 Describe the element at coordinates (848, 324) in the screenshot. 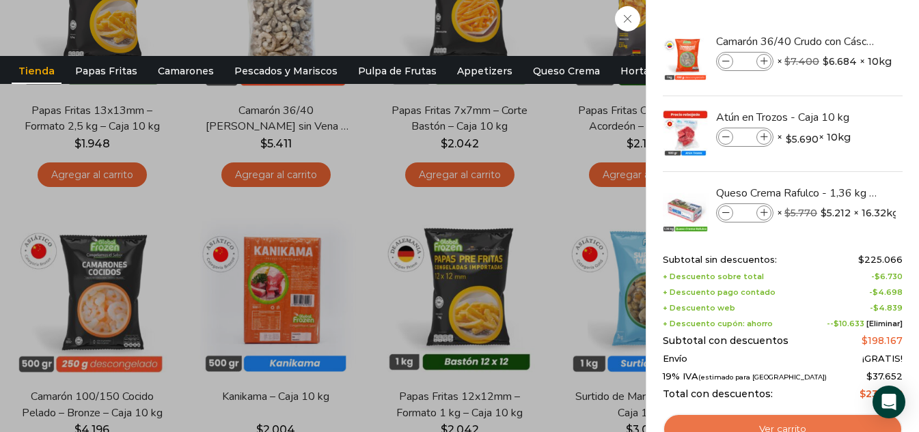

I see `span: 10.633` at that location.